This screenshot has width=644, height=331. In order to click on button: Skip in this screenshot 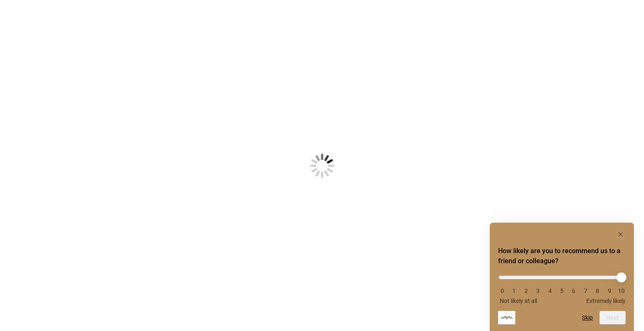, I will do `click(587, 318)`.